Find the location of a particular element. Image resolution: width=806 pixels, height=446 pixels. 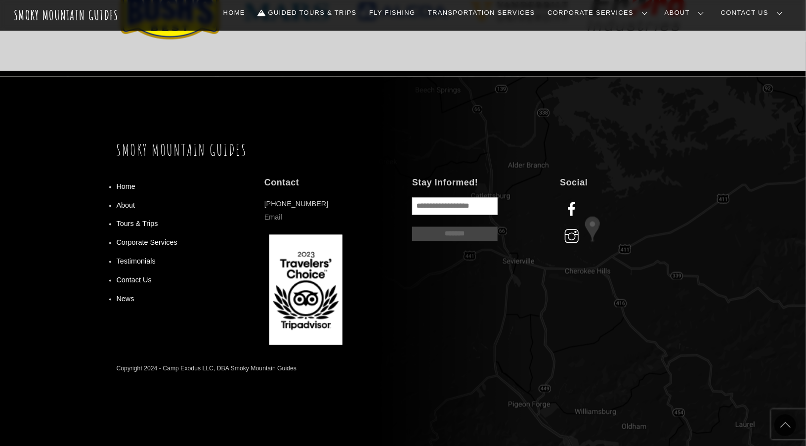

a: Transportation Services is located at coordinates (481, 13).